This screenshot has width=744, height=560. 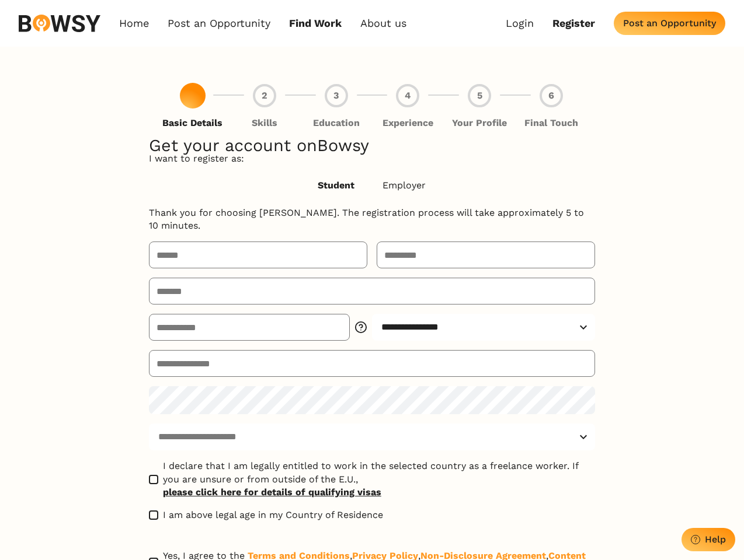 What do you see at coordinates (379, 479) in the screenshot?
I see `span: I declare that I am legally entitled to work in the selected country as a freelance worker. If yo...` at bounding box center [379, 479].